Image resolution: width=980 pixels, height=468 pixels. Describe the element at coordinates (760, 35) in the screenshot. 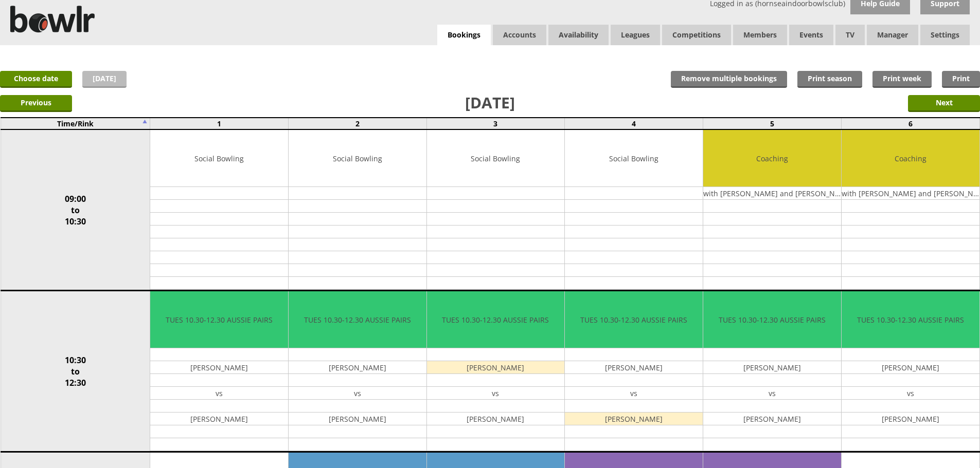

I see `span: Members` at that location.